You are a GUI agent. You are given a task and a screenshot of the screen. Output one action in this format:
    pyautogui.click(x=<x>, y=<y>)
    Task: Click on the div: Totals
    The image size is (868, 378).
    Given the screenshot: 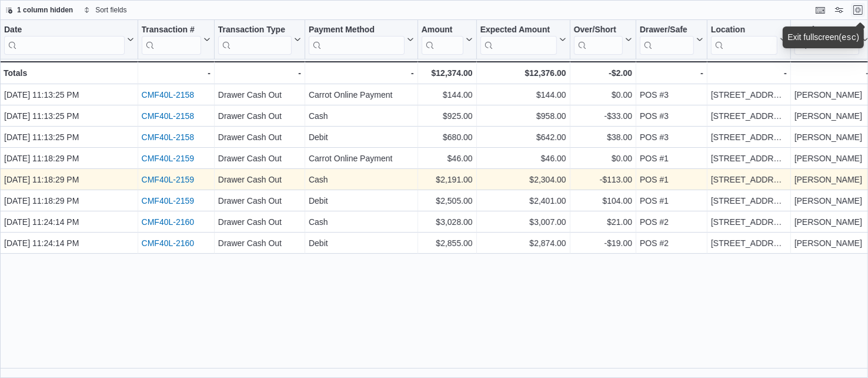 What is the action you would take?
    pyautogui.click(x=69, y=73)
    